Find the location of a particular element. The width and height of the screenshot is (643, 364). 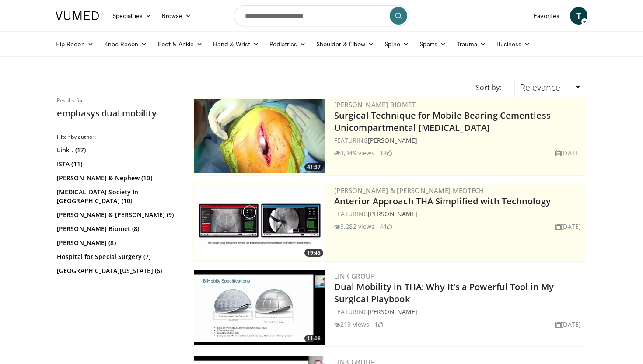

span: 41:37 is located at coordinates (314, 167).